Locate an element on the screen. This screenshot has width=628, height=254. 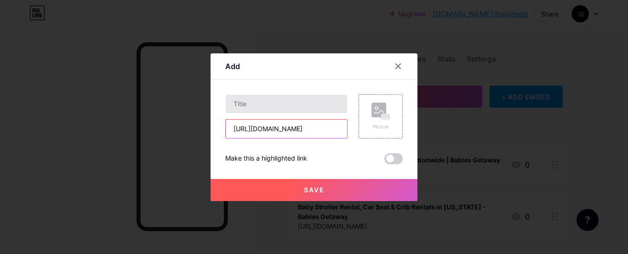
input: Title is located at coordinates (286, 104).